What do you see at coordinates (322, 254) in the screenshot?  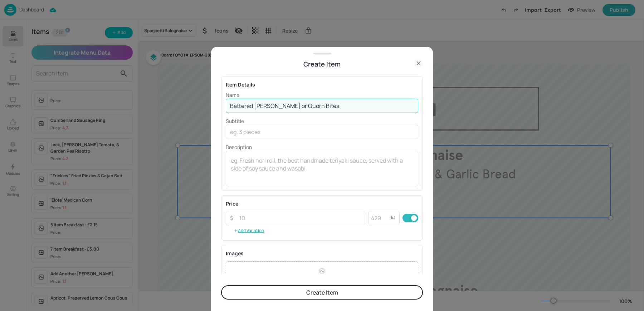 I see `p: Images` at bounding box center [322, 254].